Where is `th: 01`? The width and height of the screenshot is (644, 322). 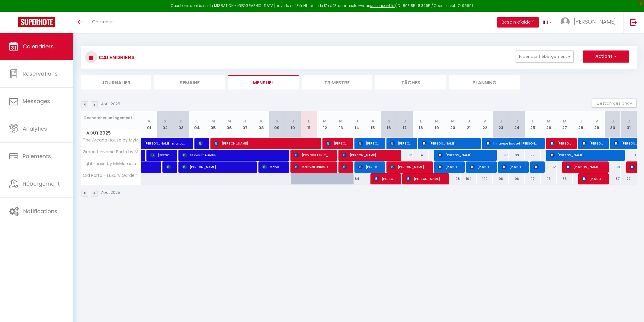 th: 01 is located at coordinates (149, 124).